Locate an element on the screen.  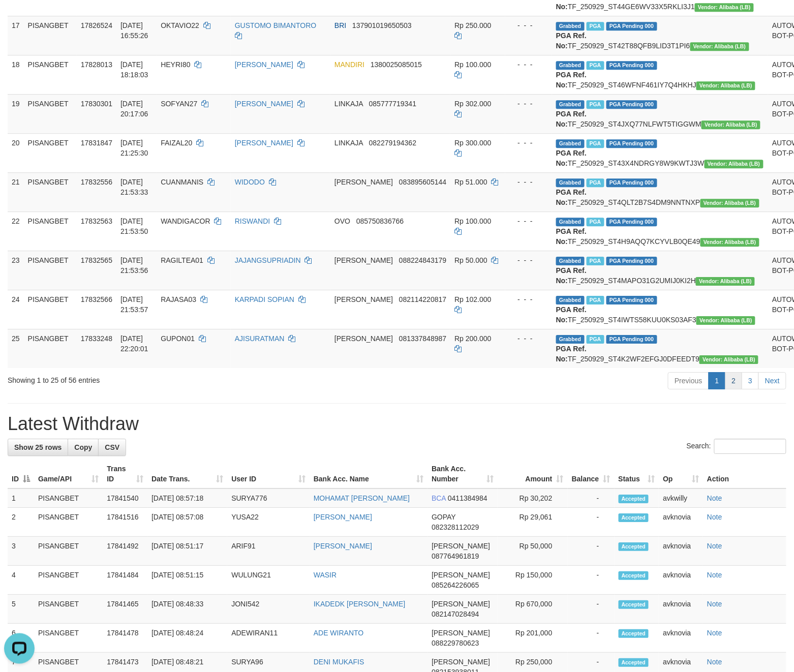
span: Rp 51.000 is located at coordinates (471, 182).